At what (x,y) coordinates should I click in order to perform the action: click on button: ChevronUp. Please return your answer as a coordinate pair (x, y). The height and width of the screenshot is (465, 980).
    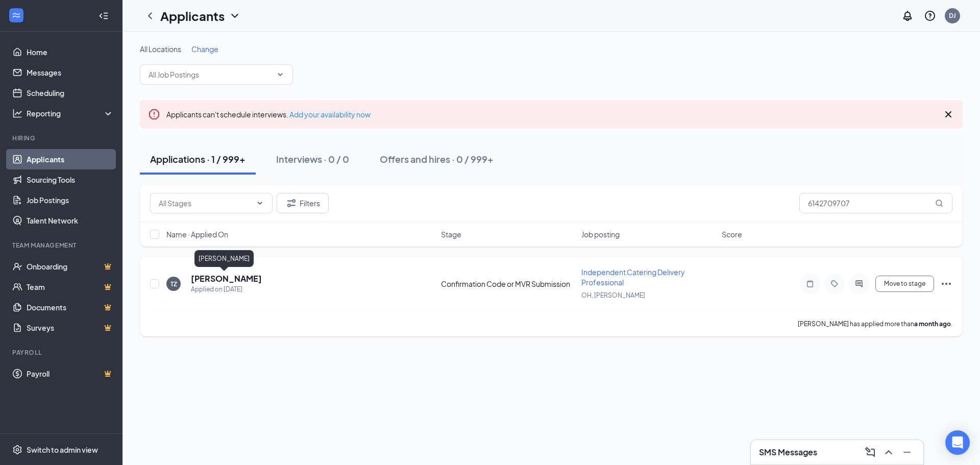
    Looking at the image, I should click on (889, 452).